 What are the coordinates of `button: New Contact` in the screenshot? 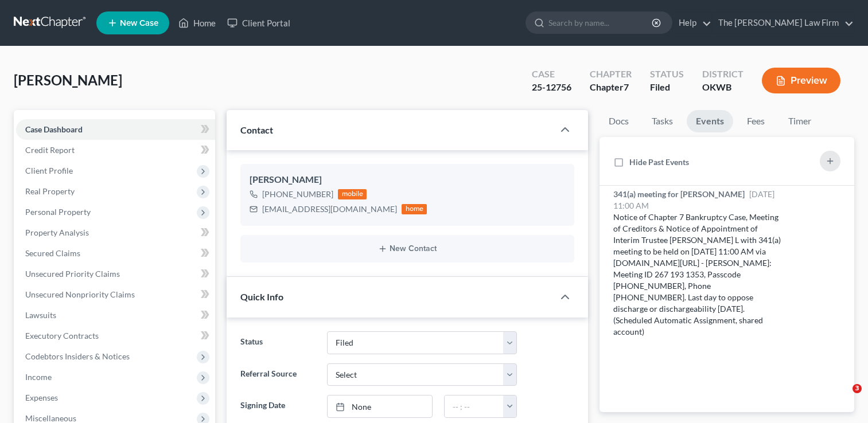 It's located at (407, 249).